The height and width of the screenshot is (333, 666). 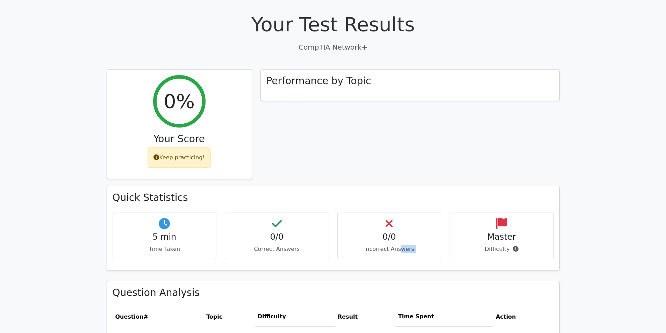 What do you see at coordinates (229, 317) in the screenshot?
I see `th: Topic` at bounding box center [229, 317].